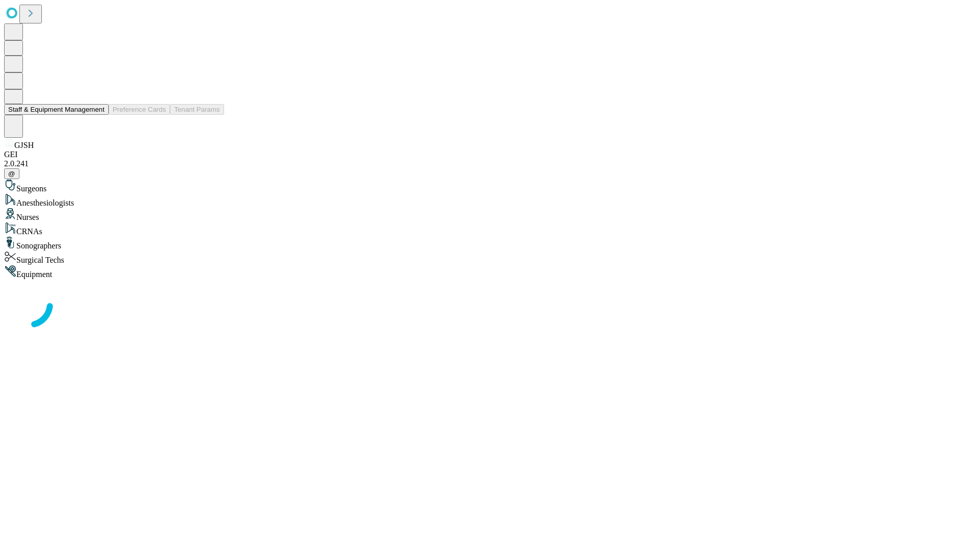 The image size is (980, 551). Describe the element at coordinates (490, 244) in the screenshot. I see `div: Sonographers` at that location.